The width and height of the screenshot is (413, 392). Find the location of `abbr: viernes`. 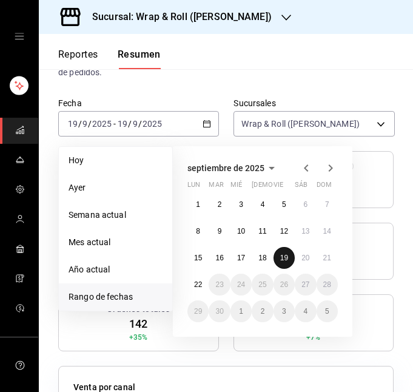

abbr: viernes is located at coordinates (278, 187).